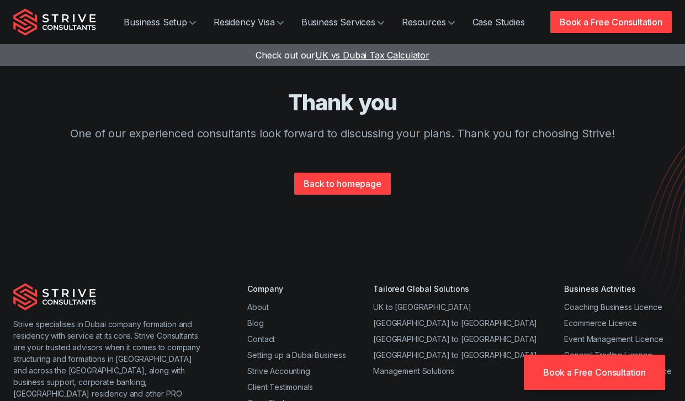  What do you see at coordinates (342, 55) in the screenshot?
I see `a: Check out ourUK vs Dubai Tax Calculator` at bounding box center [342, 55].